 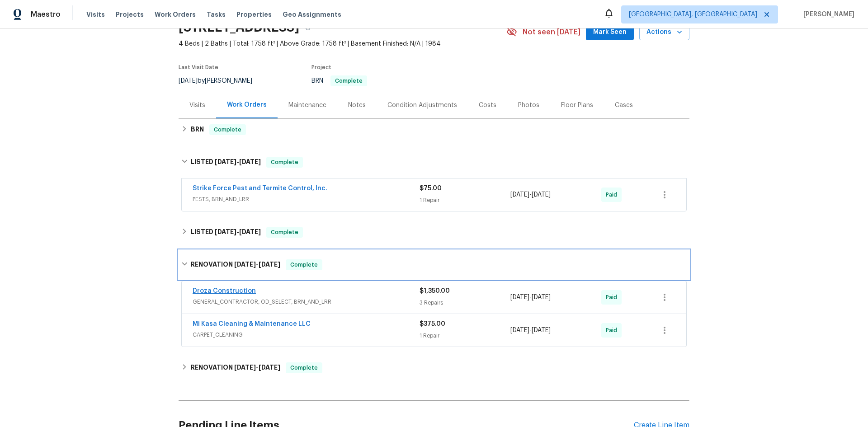 I want to click on span: $375.00, so click(x=432, y=324).